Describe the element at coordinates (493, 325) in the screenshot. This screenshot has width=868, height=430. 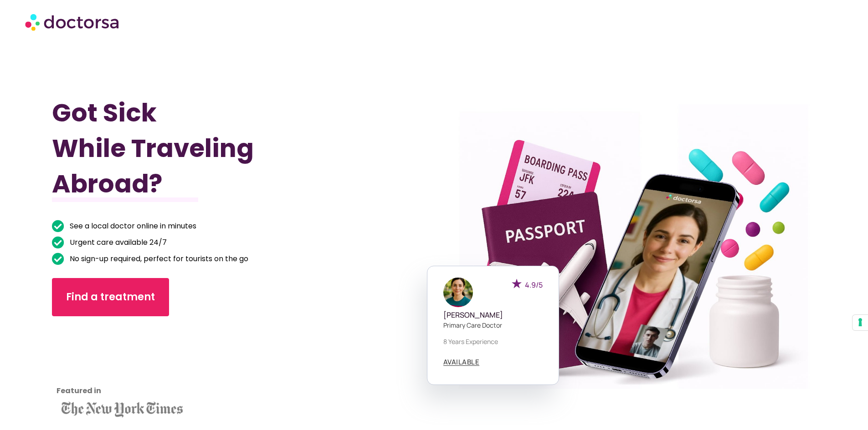
I see `p: Primary care doctor` at that location.